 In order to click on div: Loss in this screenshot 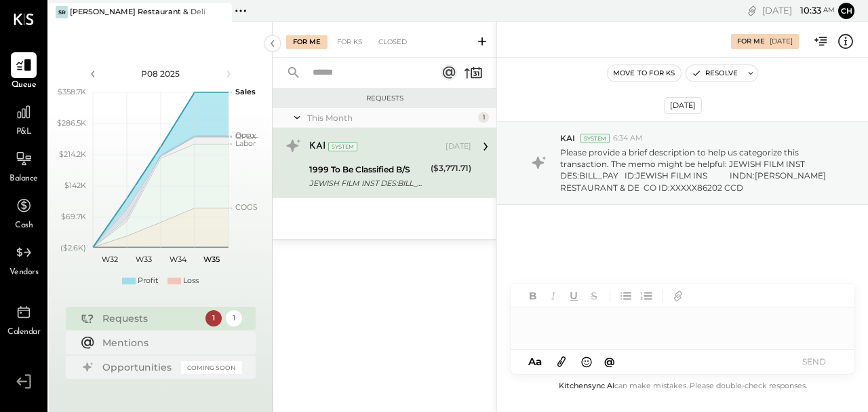, I will do `click(190, 281)`.